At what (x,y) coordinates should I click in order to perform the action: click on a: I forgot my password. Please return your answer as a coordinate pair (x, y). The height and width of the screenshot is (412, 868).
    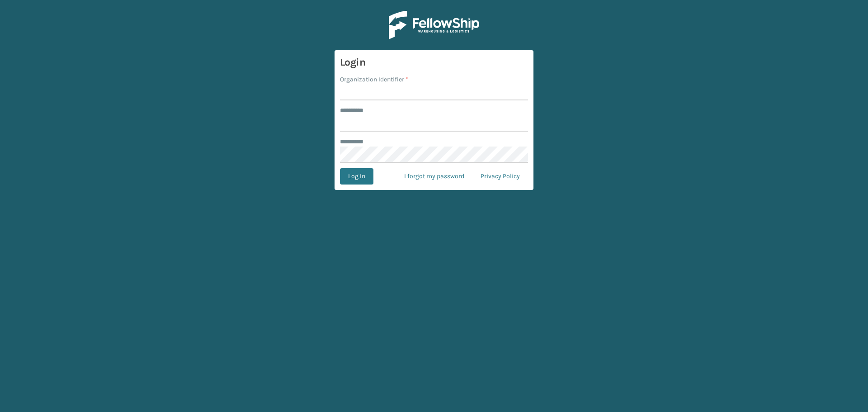
    Looking at the image, I should click on (434, 177).